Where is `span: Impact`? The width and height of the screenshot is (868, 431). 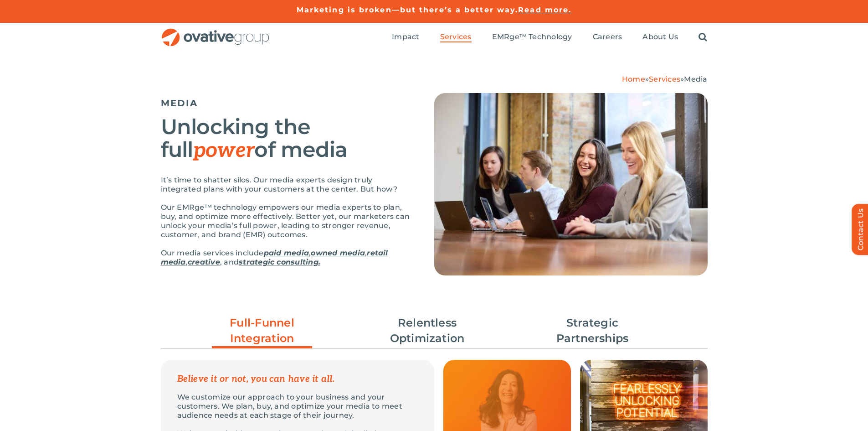 span: Impact is located at coordinates (406, 37).